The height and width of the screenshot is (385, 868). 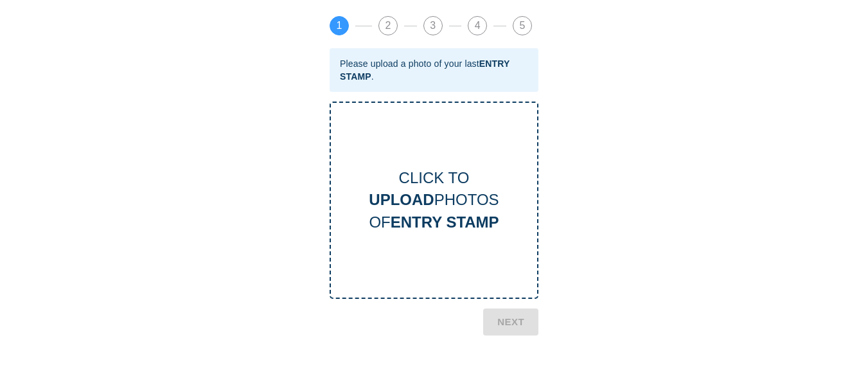 What do you see at coordinates (445, 222) in the screenshot?
I see `b: ENTRY STAMP` at bounding box center [445, 222].